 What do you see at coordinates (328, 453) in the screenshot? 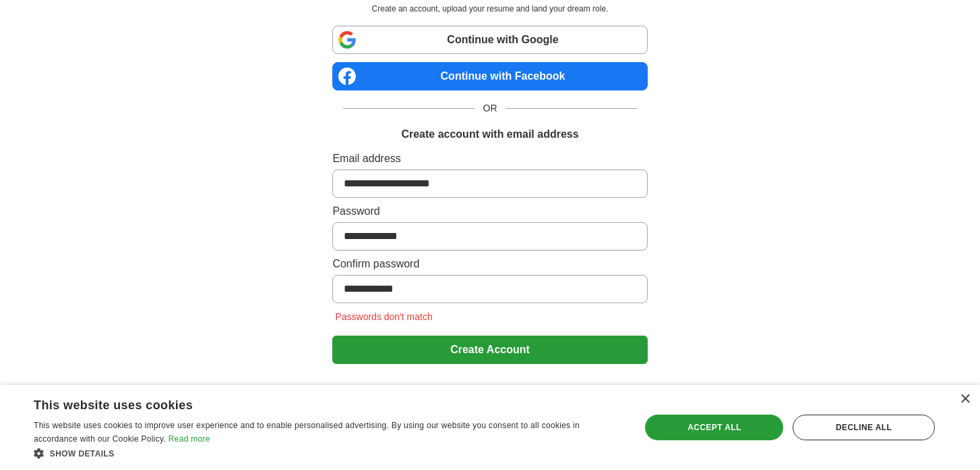
I see `div: Show details` at bounding box center [328, 453].